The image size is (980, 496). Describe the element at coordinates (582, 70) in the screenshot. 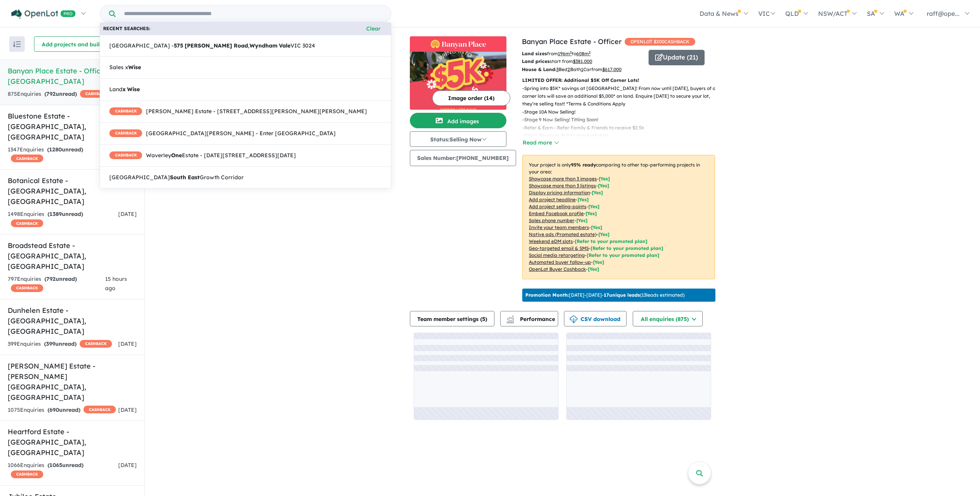

I see `p: Bed Bath Car from` at that location.